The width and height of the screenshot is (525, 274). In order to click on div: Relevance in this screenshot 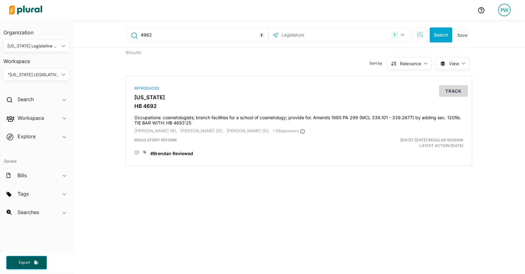, I will do `click(411, 63)`.